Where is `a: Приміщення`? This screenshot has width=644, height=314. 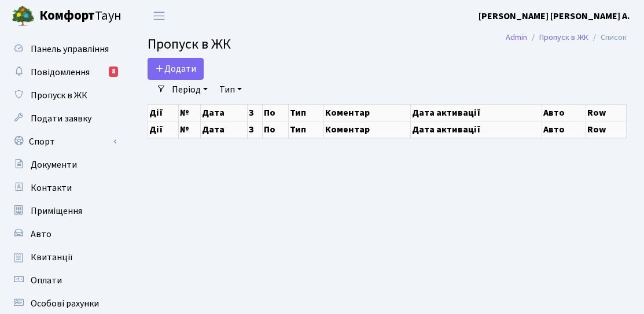 a: Приміщення is located at coordinates (63, 211).